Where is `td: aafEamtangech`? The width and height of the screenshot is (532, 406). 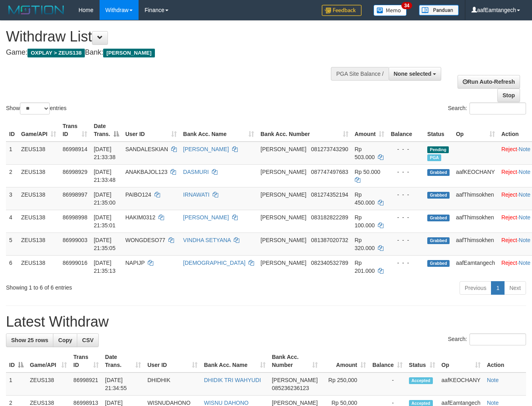 td: aafEamtangech is located at coordinates (476, 266).